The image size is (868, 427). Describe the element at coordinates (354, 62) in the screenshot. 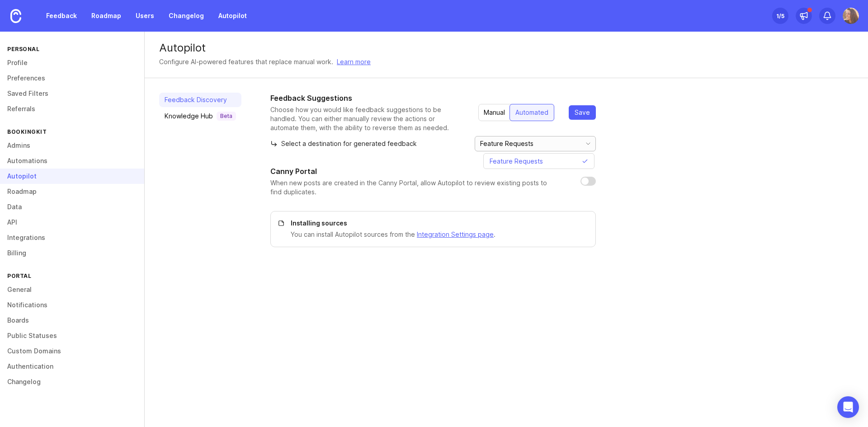

I see `a: Learn more` at that location.